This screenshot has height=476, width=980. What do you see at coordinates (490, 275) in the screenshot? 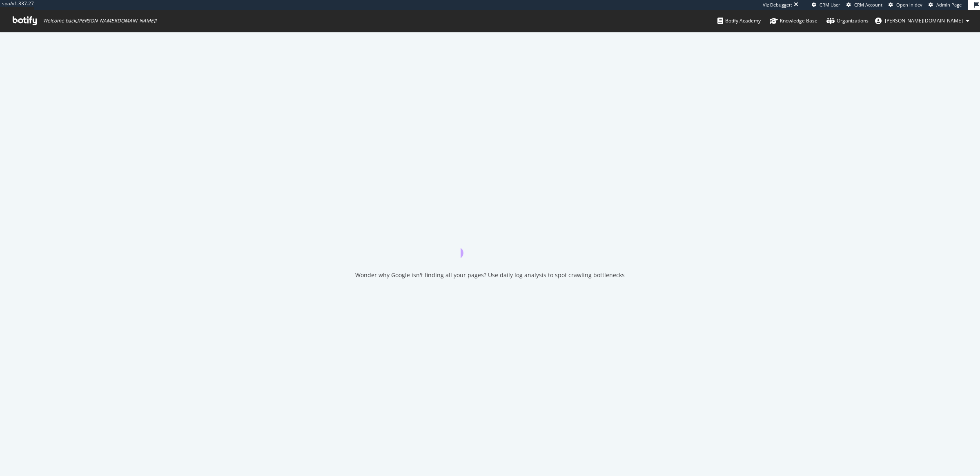
I see `div: Wonder why Google isn't finding all your pages? Use daily log analysis to spot crawling bottlenecks` at bounding box center [490, 275].